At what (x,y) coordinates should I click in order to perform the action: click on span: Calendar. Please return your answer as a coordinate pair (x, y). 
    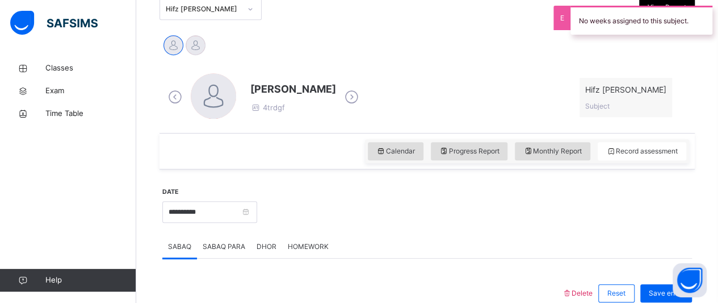
    Looking at the image, I should click on (396, 151).